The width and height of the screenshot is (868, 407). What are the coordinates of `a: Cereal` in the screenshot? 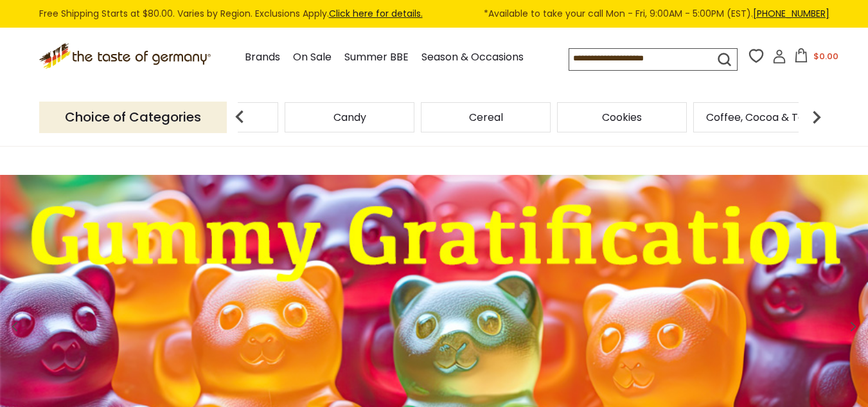 It's located at (486, 117).